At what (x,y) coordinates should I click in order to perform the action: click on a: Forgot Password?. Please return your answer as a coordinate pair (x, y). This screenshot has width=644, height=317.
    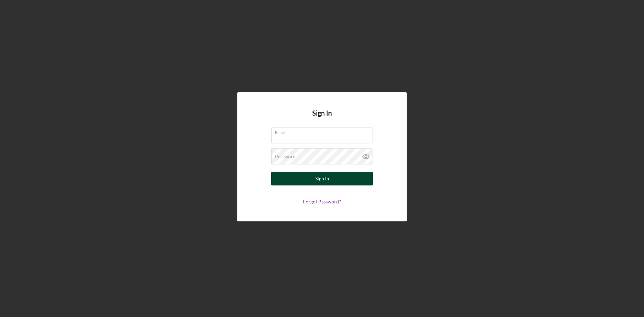
    Looking at the image, I should click on (322, 202).